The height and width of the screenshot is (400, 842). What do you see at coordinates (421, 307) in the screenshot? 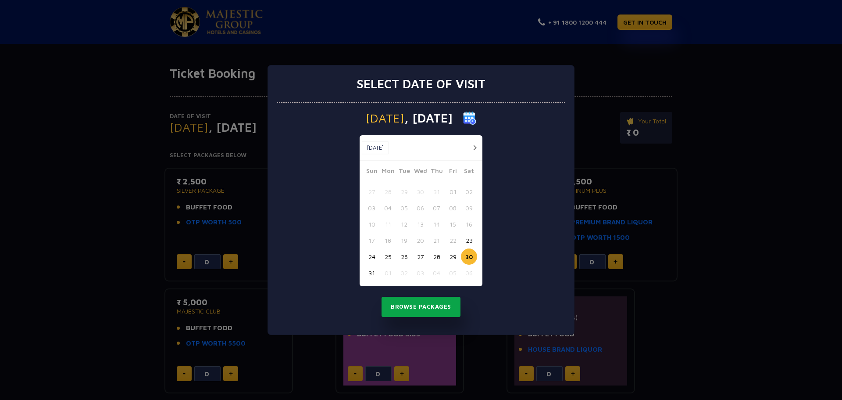
I see `button: Browse Packages` at bounding box center [421, 307].